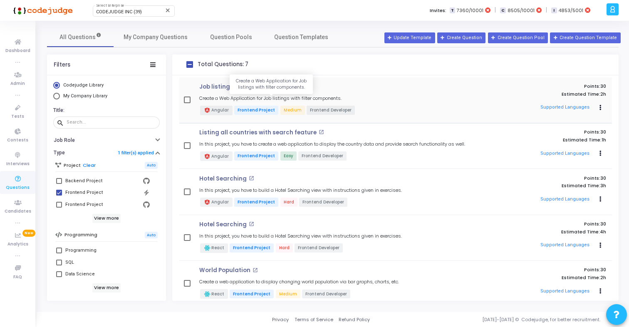 The width and height of the screenshot is (629, 327). Describe the element at coordinates (106, 153) in the screenshot. I see `button: Type1 filter(s) applied` at that location.